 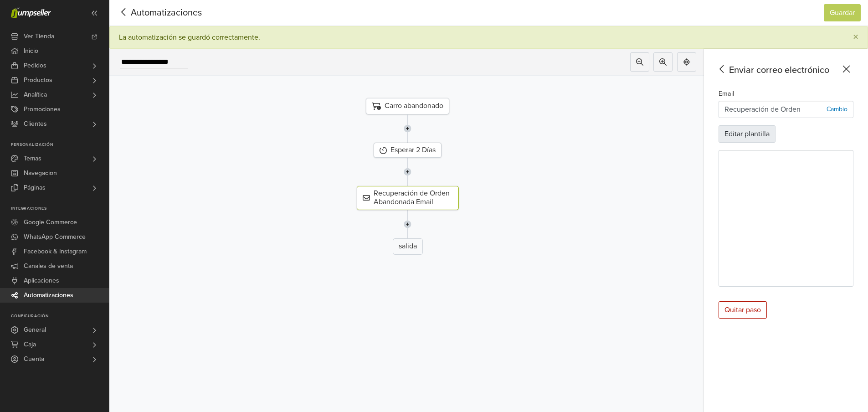 I want to click on span: Promociones, so click(x=42, y=109).